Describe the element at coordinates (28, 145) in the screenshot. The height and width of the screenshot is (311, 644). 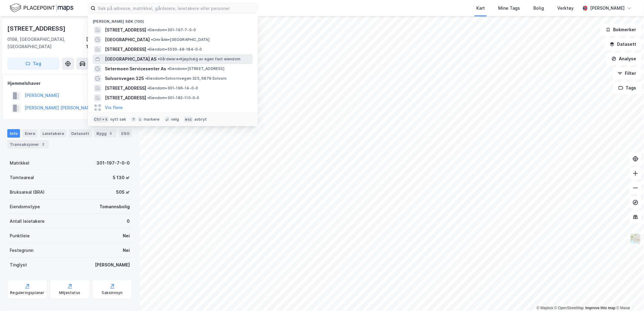
I see `div: Transaksjoner` at that location.